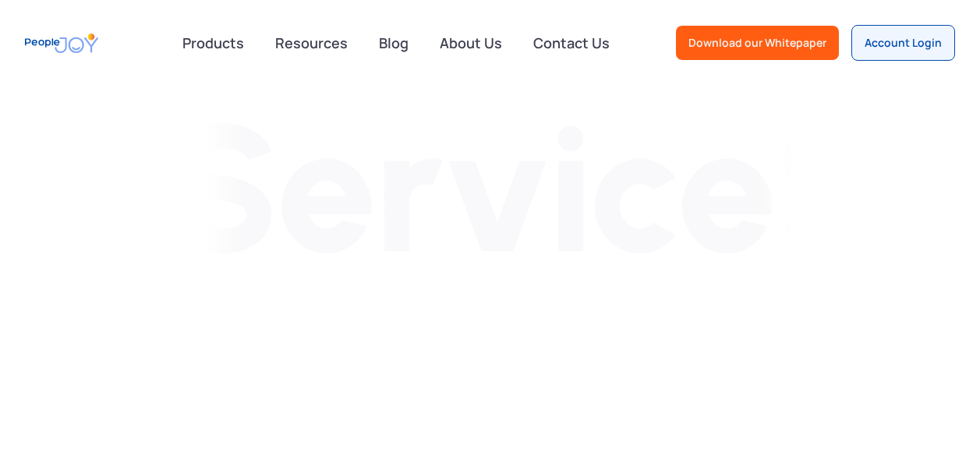  I want to click on a: home, so click(61, 43).